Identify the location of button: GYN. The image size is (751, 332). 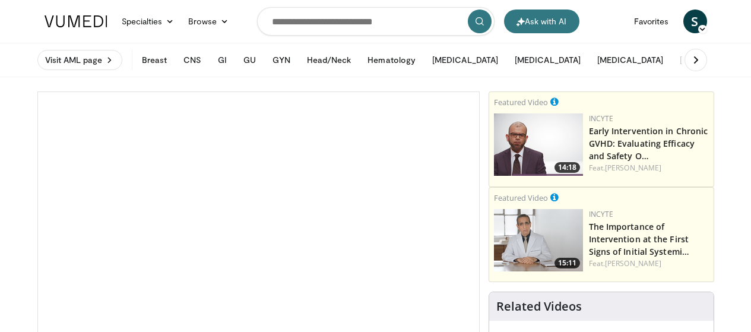
(281, 60).